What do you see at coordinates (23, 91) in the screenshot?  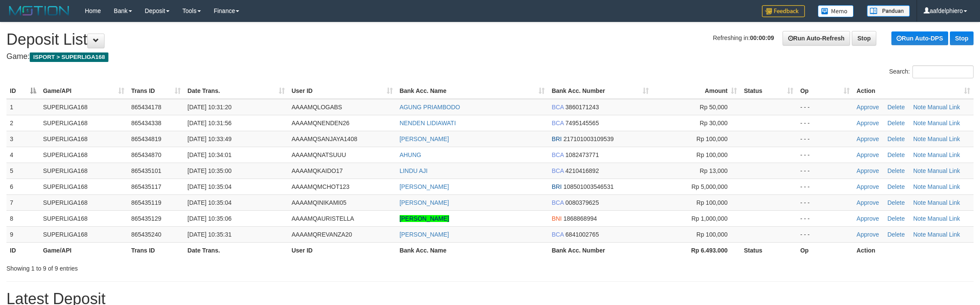 I see `th: ID: activate to sort column descending` at bounding box center [23, 91].